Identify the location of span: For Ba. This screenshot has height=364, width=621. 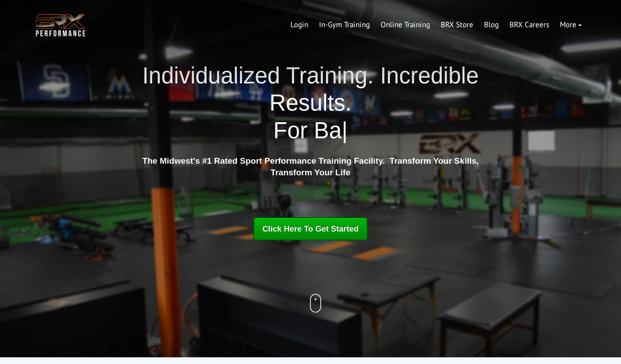
(307, 130).